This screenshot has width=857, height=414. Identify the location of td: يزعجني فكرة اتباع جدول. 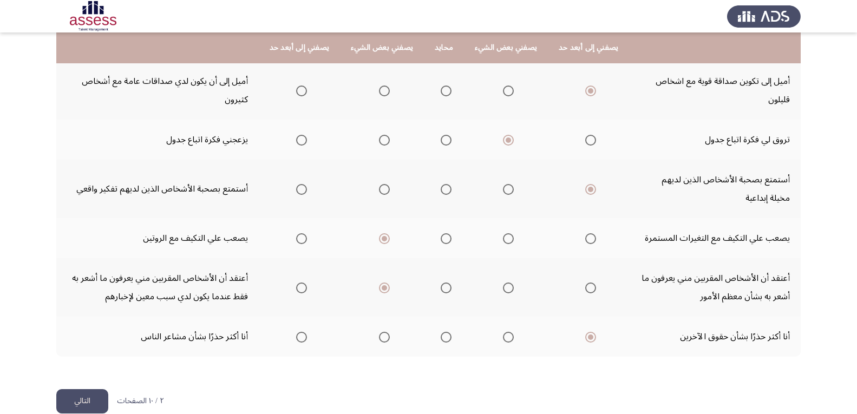
(158, 140).